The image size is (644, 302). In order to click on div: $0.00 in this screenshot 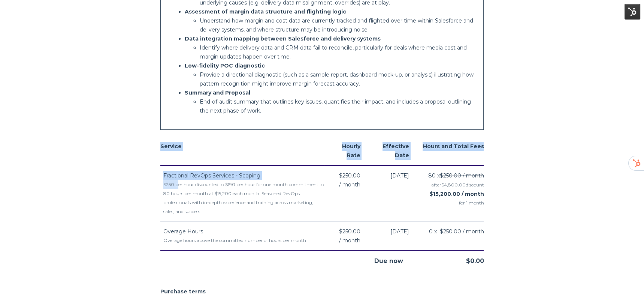, I will do `click(443, 258)`.